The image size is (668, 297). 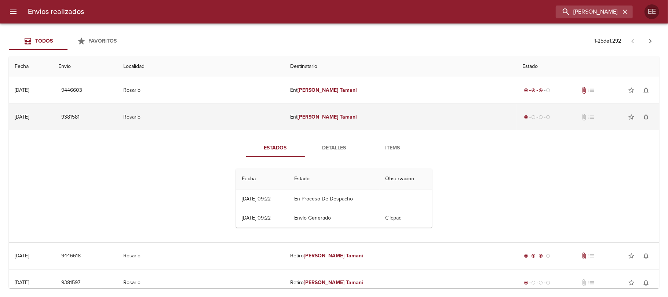 I want to click on span: 9381597, so click(x=71, y=282).